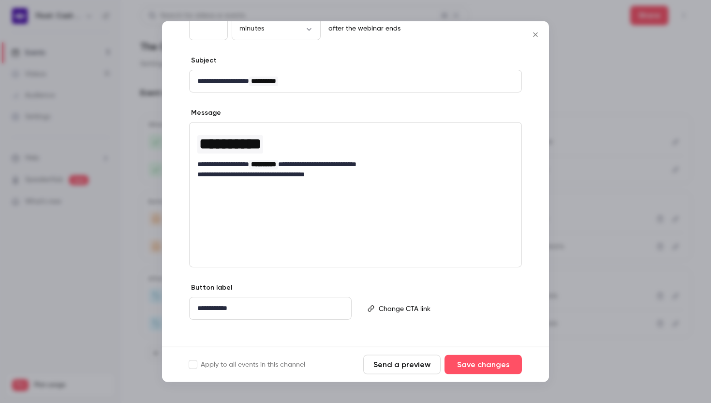  Describe the element at coordinates (211, 288) in the screenshot. I see `label: Button label` at that location.